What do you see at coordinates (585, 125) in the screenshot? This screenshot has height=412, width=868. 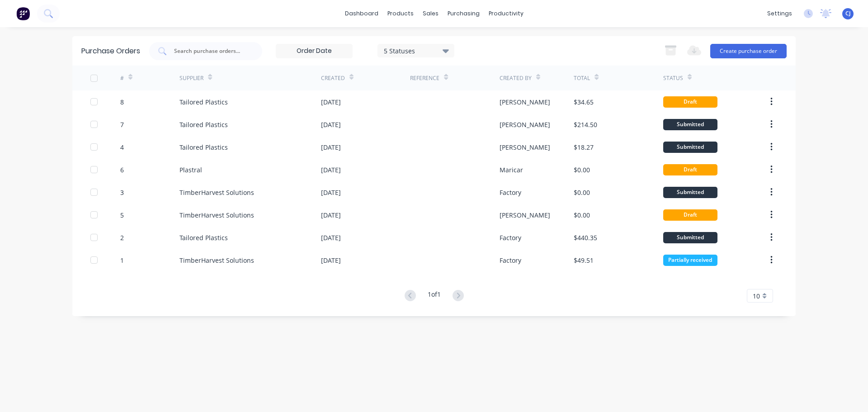 I see `div: $214.50` at bounding box center [585, 125].